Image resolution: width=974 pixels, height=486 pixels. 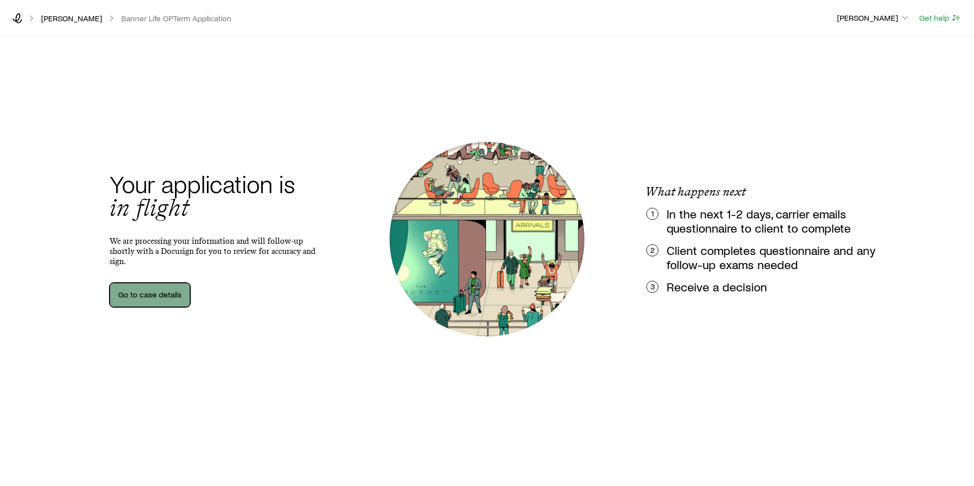 I want to click on p: In the next 1-2 days, carrier emails questionnaire to client to complete, so click(x=771, y=221).